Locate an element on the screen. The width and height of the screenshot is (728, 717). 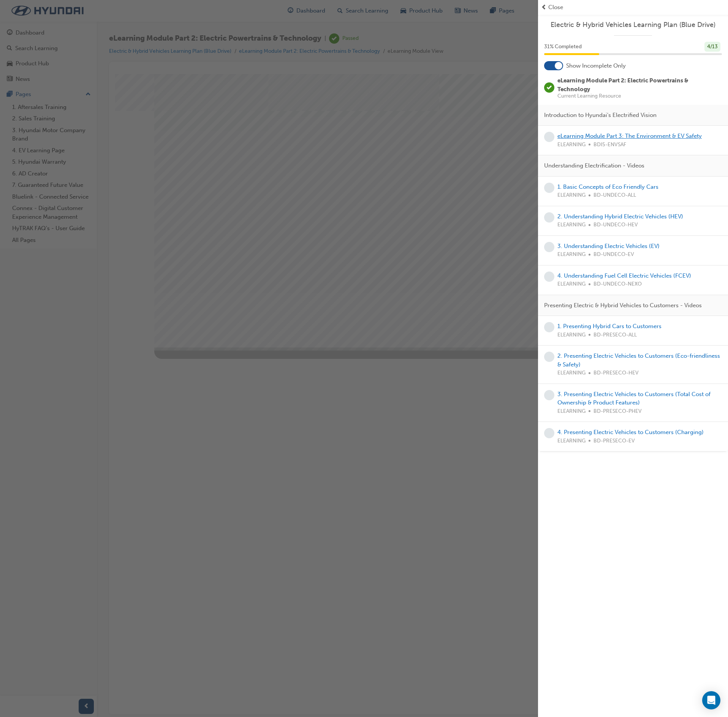
span: BDI5-ENVSAF is located at coordinates (610, 145).